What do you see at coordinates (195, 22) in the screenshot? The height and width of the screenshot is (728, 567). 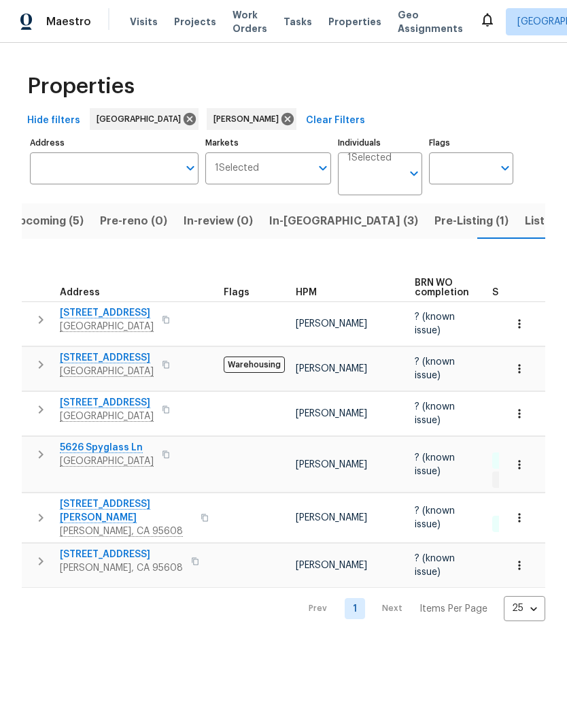 I see `span: Projects` at bounding box center [195, 22].